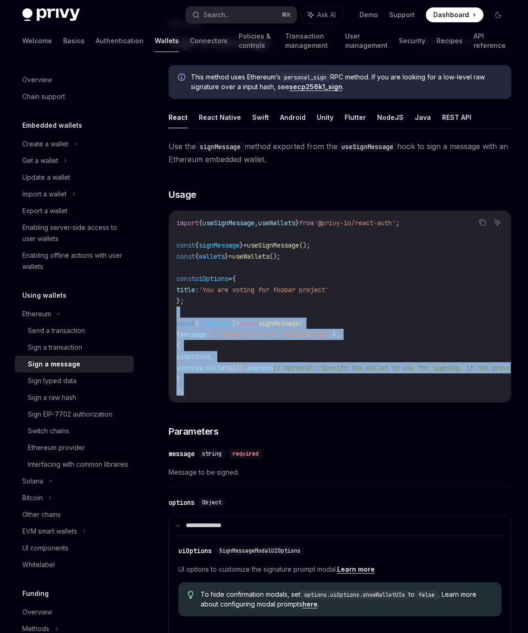  What do you see at coordinates (261, 117) in the screenshot?
I see `button: Swift` at bounding box center [261, 117].